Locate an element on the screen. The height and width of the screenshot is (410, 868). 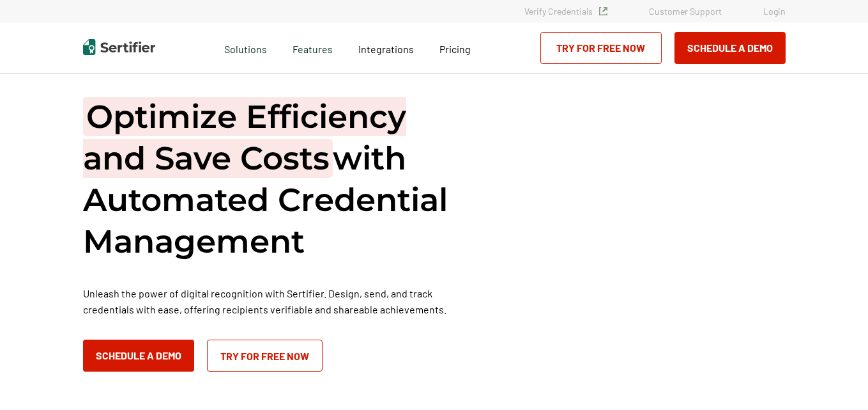
p: Unleash the power of digital recognition with Sertifier. Design, send, and track credentials with... is located at coordinates (275, 301).